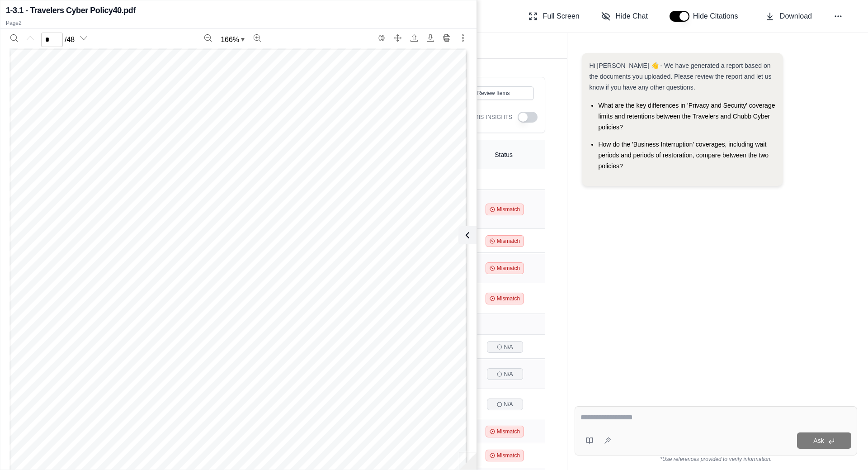  I want to click on span: Hide Citations, so click(718, 16).